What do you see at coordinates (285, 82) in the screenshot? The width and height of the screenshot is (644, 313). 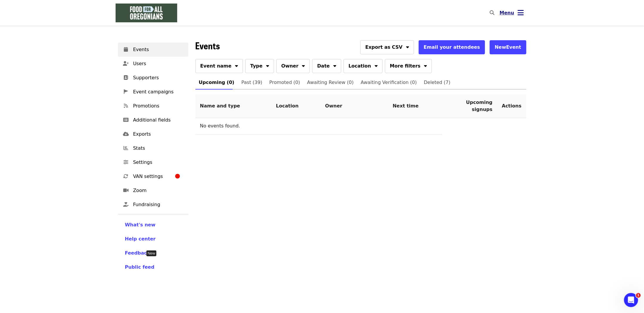 I see `span: Promoted (0)` at bounding box center [285, 82].